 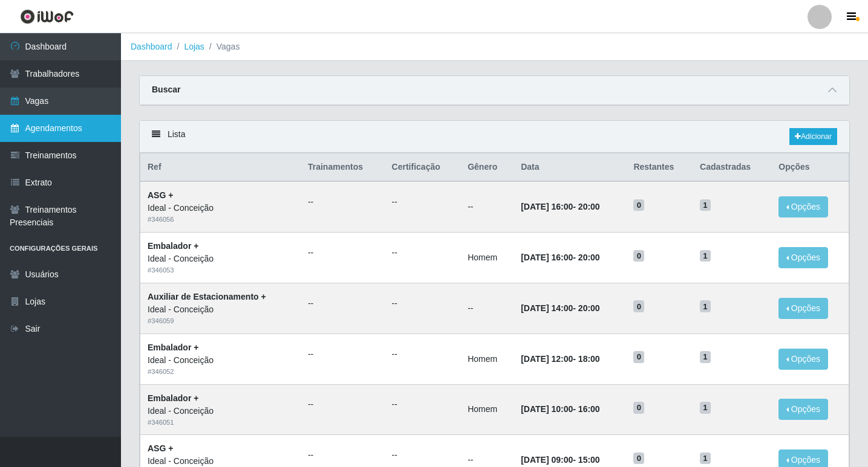 I want to click on th: Gênero, so click(x=487, y=167).